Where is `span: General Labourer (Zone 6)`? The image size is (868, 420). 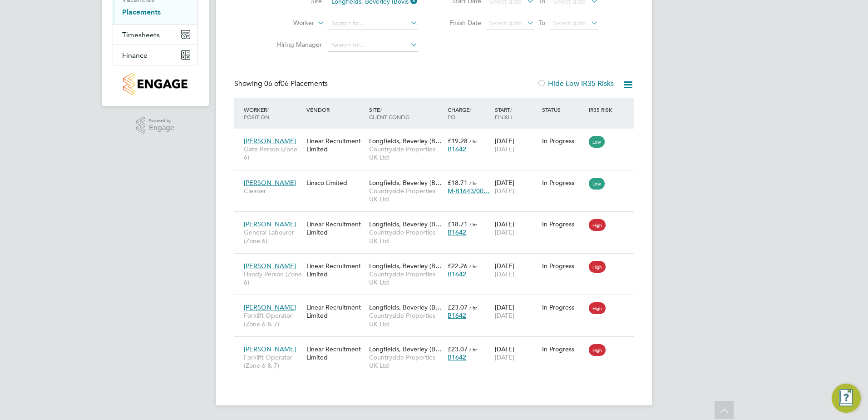 span: General Labourer (Zone 6) is located at coordinates (273, 236).